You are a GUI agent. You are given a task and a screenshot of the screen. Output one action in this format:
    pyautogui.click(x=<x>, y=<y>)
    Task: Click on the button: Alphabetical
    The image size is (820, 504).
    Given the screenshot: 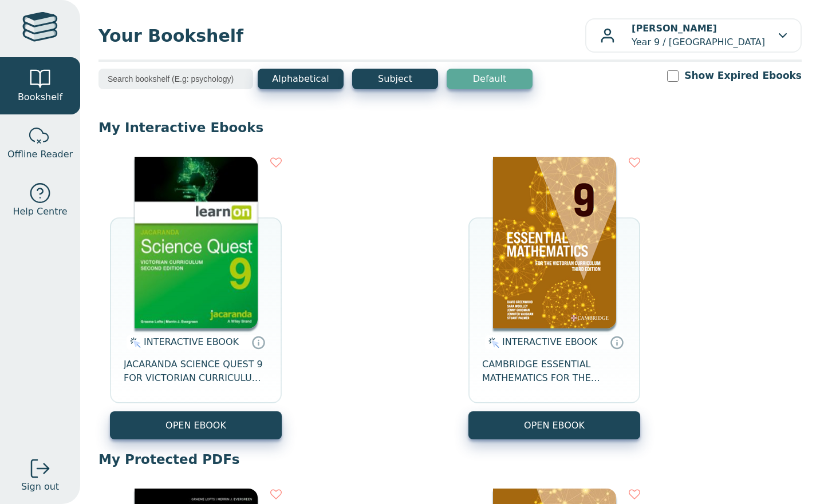 What is the action you would take?
    pyautogui.click(x=301, y=79)
    